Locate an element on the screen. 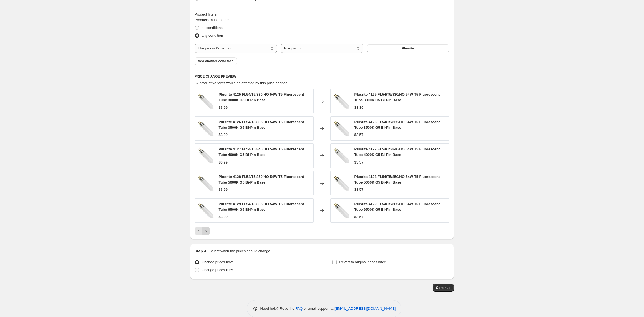 The image size is (644, 317). span: Change prices later is located at coordinates (218, 270).